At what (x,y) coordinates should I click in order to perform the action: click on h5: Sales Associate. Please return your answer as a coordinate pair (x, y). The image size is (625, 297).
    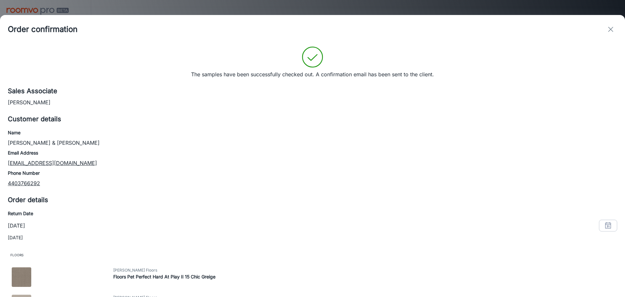
    Looking at the image, I should click on (313, 91).